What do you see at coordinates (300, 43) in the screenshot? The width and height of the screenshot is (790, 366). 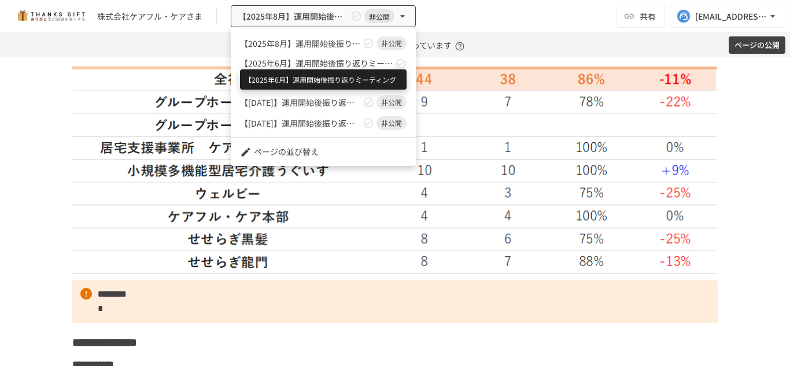 I see `span: 【2025年8月】運用開始後振り返りミーティング` at bounding box center [300, 43].